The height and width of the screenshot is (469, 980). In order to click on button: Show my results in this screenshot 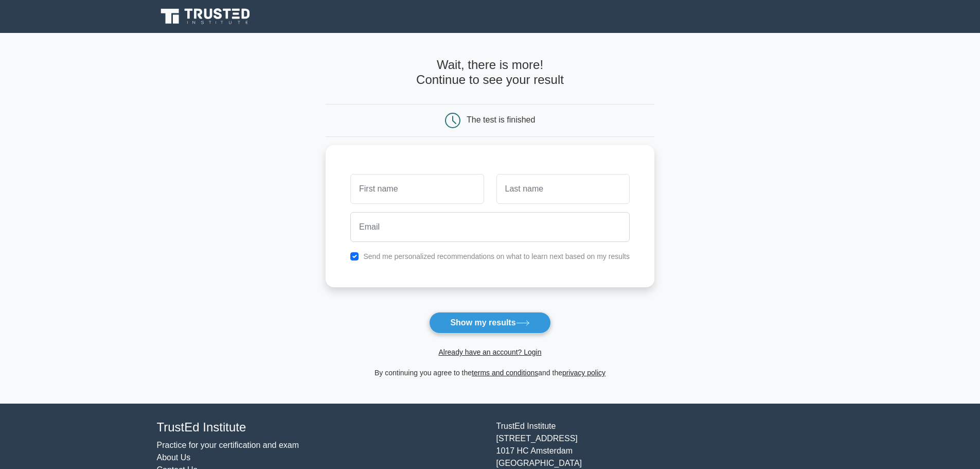, I will do `click(490, 323)`.